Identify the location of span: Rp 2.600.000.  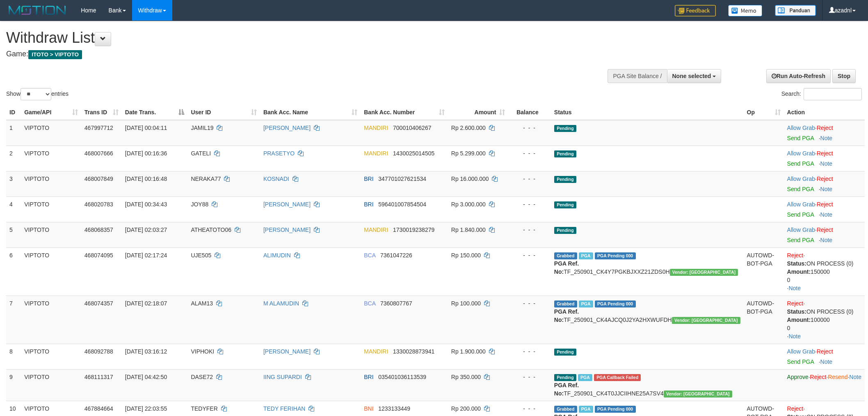
(468, 128).